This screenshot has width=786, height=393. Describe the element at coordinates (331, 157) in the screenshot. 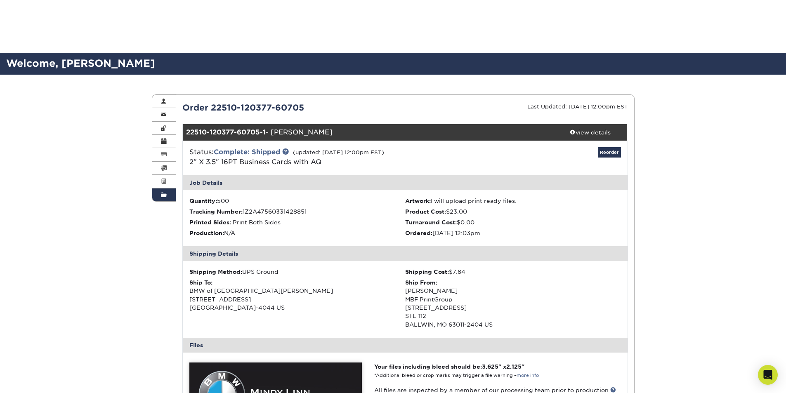

I see `div: Status:` at that location.